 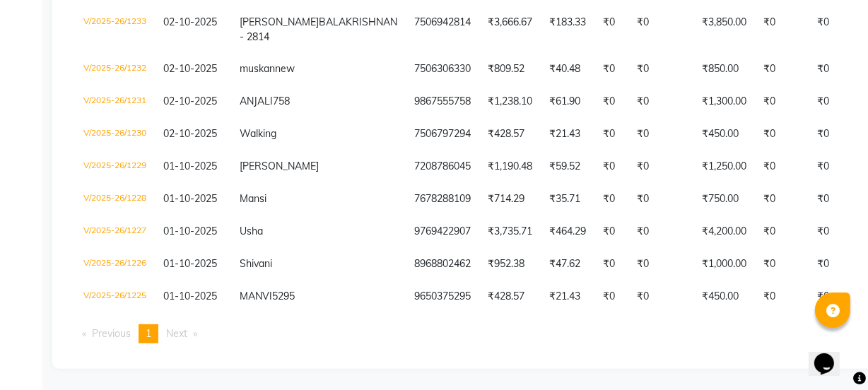 What do you see at coordinates (510, 102) in the screenshot?
I see `td: ₹1,238.10` at bounding box center [510, 102].